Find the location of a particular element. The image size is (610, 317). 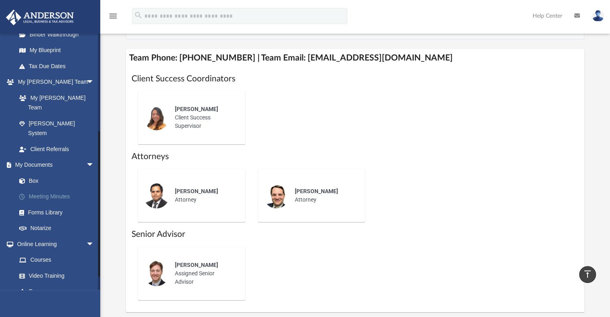

a: Binder Walkthrough is located at coordinates (59, 34).